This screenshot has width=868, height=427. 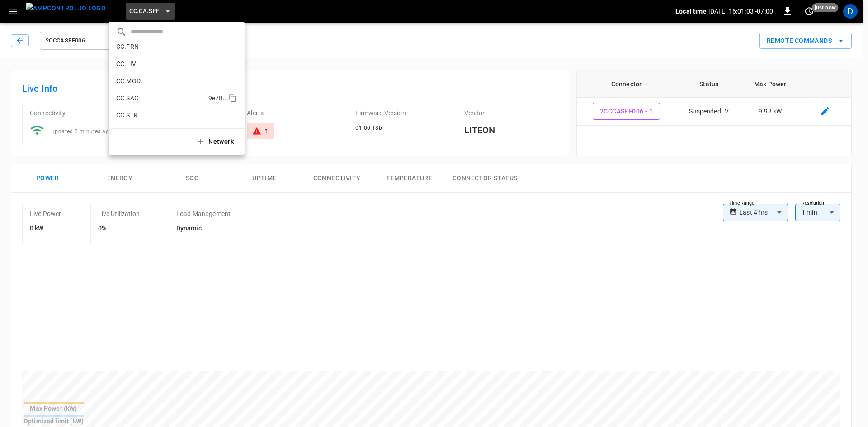 What do you see at coordinates (161, 98) in the screenshot?
I see `p: CC.SAC` at bounding box center [161, 98].